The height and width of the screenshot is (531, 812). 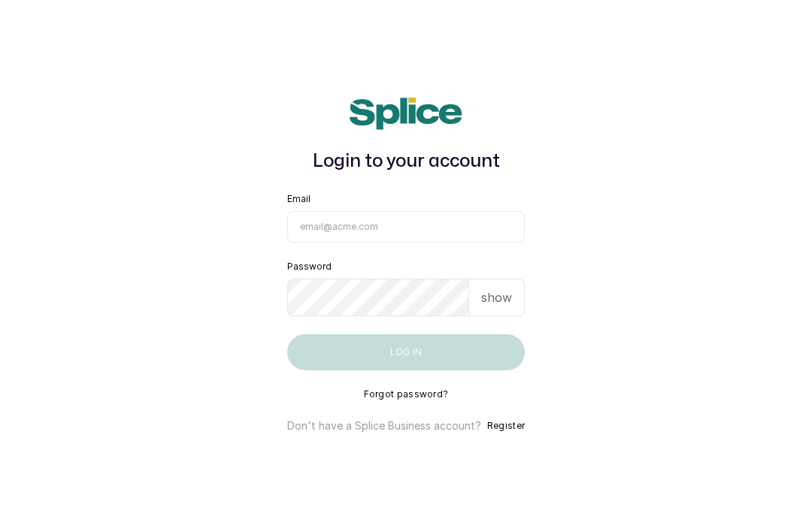 I want to click on p: show, so click(x=497, y=298).